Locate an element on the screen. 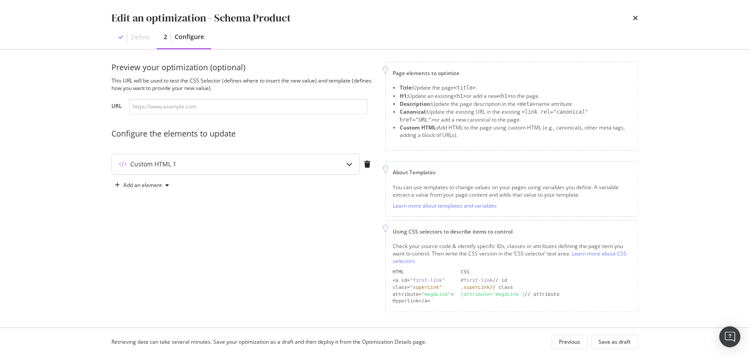 This screenshot has width=749, height=356. span: <title> is located at coordinates (464, 88).